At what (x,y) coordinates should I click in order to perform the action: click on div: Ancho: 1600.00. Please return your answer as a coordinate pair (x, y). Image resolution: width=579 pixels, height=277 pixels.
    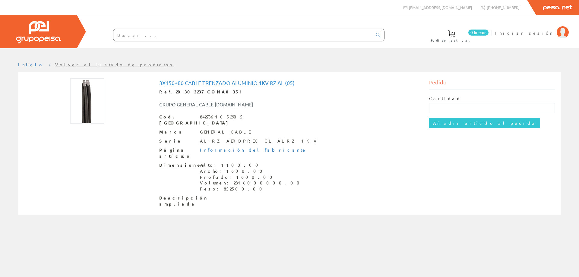
    Looking at the image, I should click on (252, 171).